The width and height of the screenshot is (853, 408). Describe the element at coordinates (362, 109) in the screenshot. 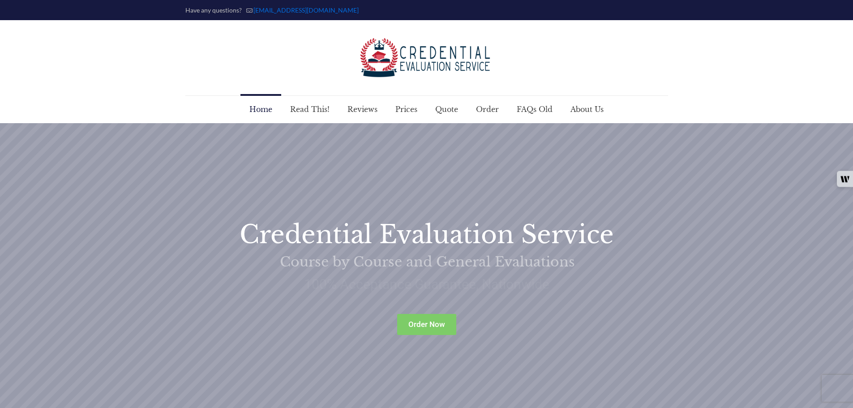

I see `span: Reviews` at that location.